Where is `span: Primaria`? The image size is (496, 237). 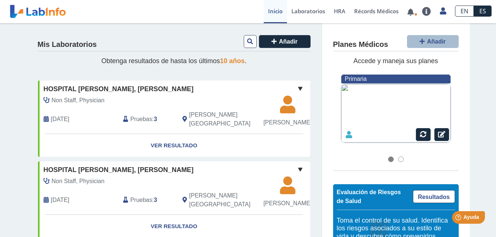 span: Primaria is located at coordinates (356, 79).